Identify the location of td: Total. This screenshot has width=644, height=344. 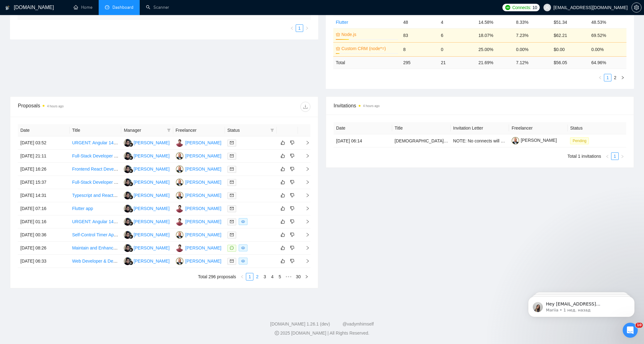
(367, 62).